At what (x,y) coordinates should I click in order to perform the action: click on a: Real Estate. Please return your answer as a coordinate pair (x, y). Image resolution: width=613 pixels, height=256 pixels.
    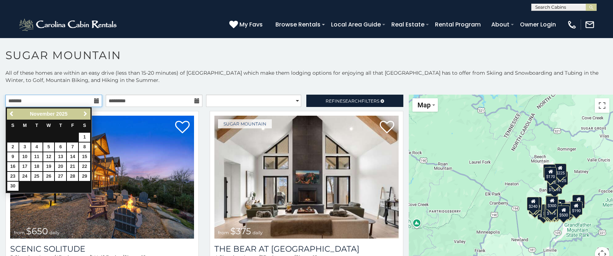
    Looking at the image, I should click on (407, 24).